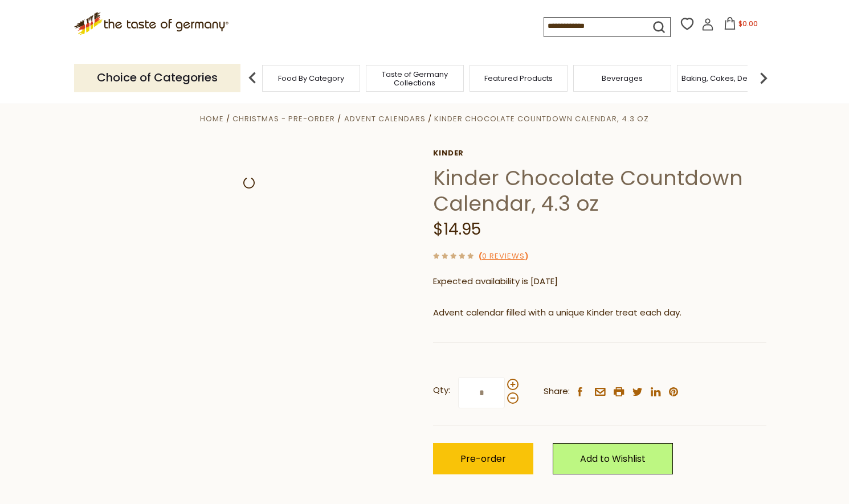  Describe the element at coordinates (613, 459) in the screenshot. I see `a: Add to Wishlist` at that location.